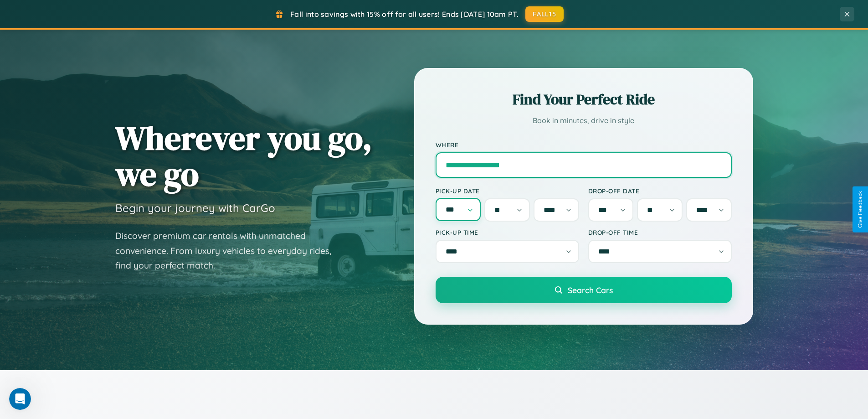  What do you see at coordinates (195, 208) in the screenshot?
I see `h3: Begin your journey with CarGo` at bounding box center [195, 208].